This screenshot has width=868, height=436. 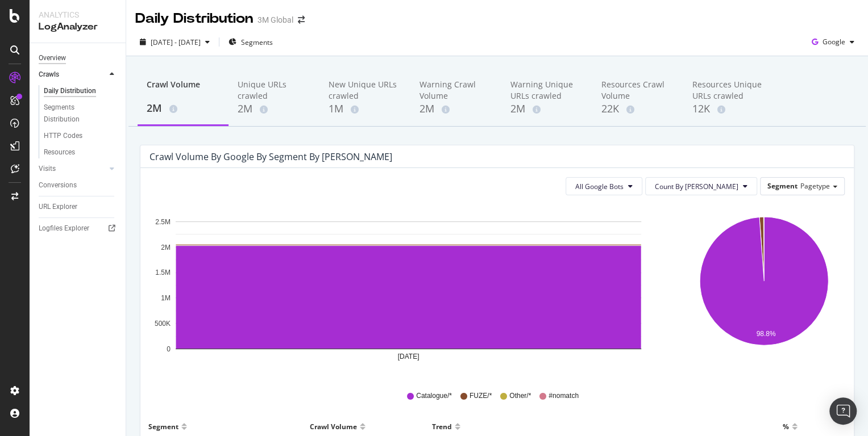 I want to click on span: Google, so click(x=834, y=41).